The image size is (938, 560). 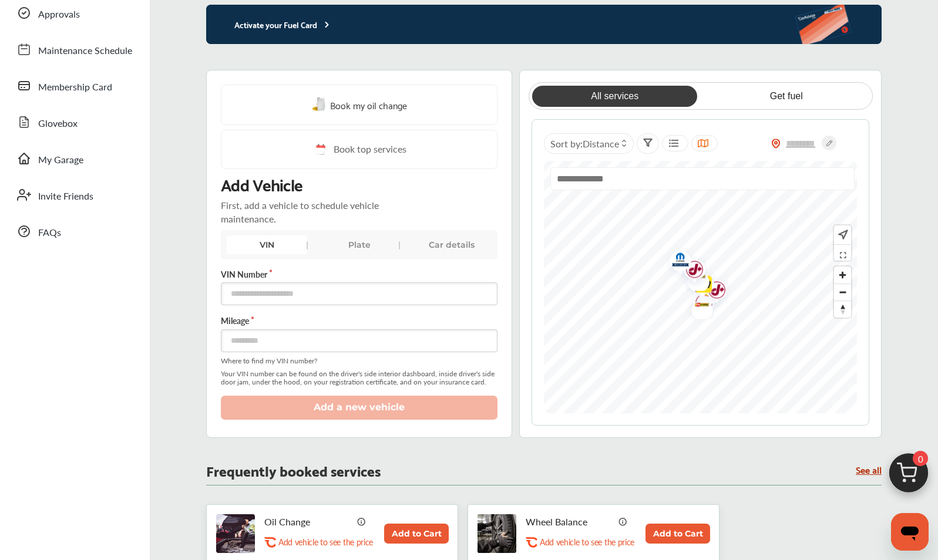 What do you see at coordinates (569, 521) in the screenshot?
I see `p: Wheel Balance` at bounding box center [569, 521].